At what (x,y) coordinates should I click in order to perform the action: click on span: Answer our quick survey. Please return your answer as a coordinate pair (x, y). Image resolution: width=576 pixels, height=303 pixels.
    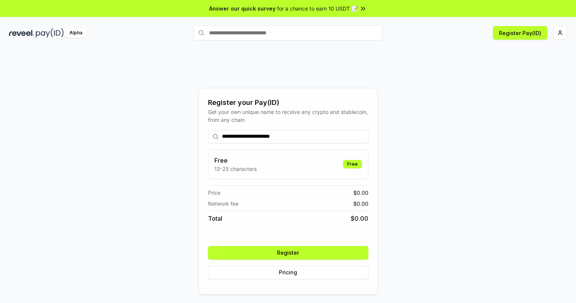
    Looking at the image, I should click on (242, 8).